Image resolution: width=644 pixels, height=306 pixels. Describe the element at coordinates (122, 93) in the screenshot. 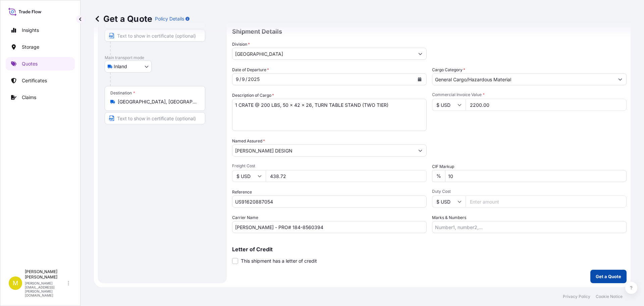

I see `div: Destination` at that location.